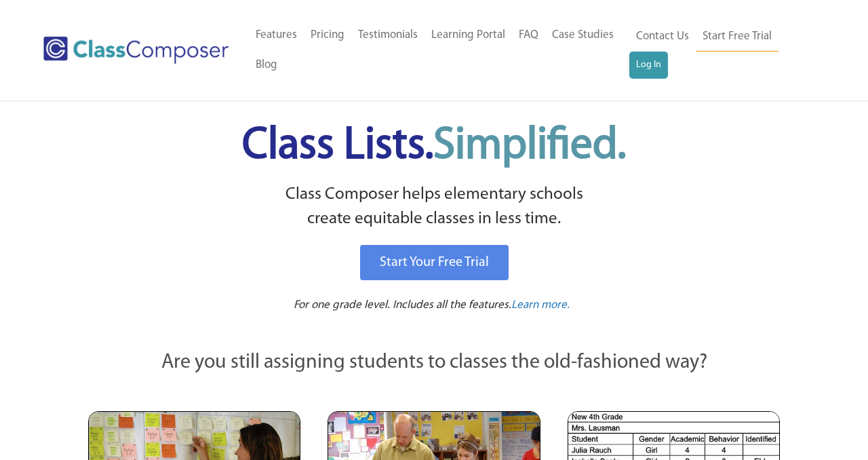  What do you see at coordinates (649, 65) in the screenshot?
I see `a: Log In` at bounding box center [649, 65].